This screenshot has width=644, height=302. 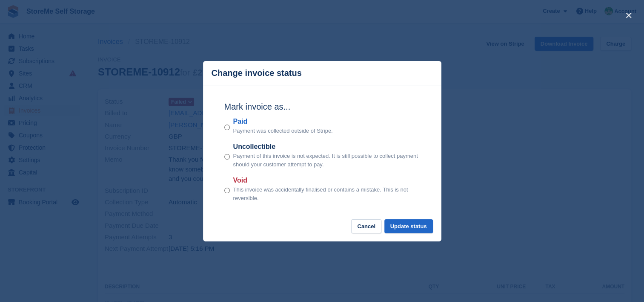 What do you see at coordinates (366, 226) in the screenshot?
I see `button: Cancel` at bounding box center [366, 226].